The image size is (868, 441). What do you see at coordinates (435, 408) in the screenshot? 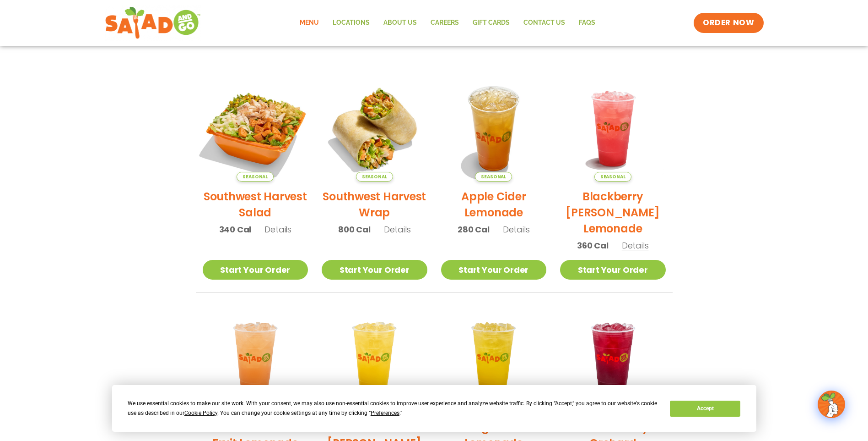
I see `div: Cookie Consent Prompt` at bounding box center [435, 408].